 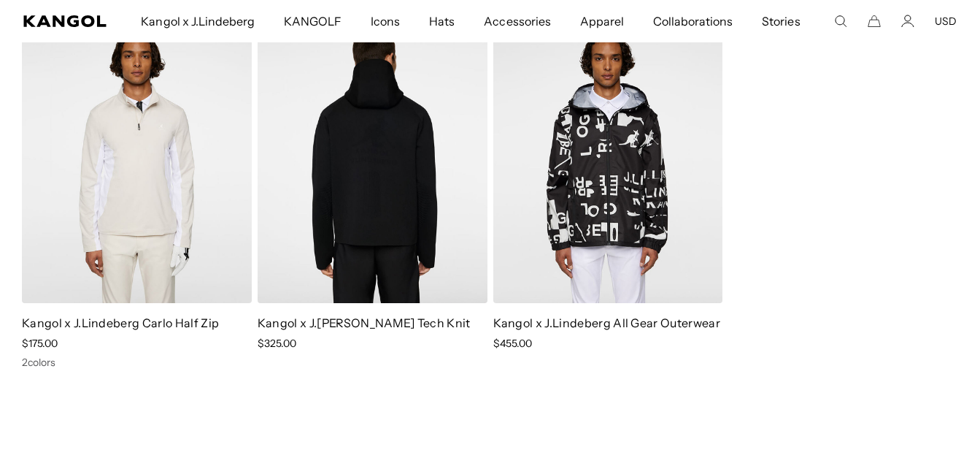 What do you see at coordinates (121, 323) in the screenshot?
I see `a: Kangol x J.Lindeberg Carlo Half Zip` at bounding box center [121, 323].